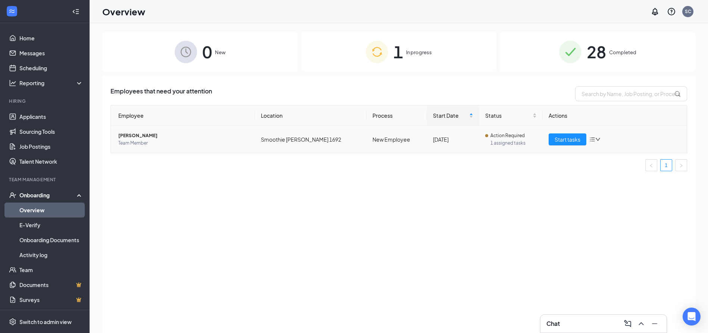 The height and width of the screenshot is (333, 708). Describe the element at coordinates (651, 165) in the screenshot. I see `button: left` at that location.